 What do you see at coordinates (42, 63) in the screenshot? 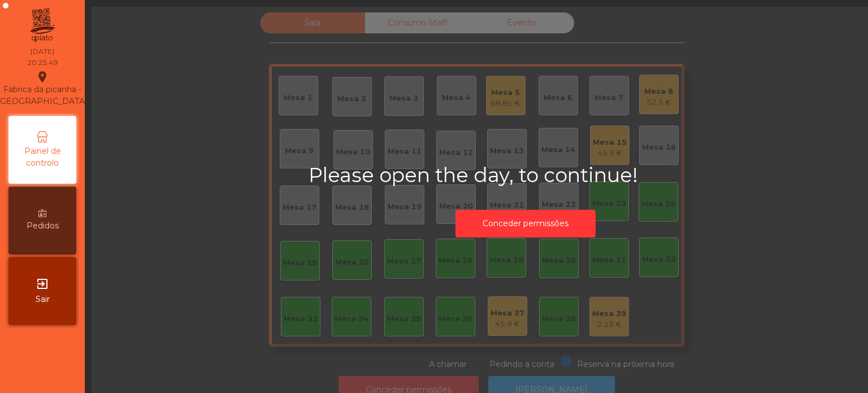
I see `div: 20:25:49` at bounding box center [42, 63].